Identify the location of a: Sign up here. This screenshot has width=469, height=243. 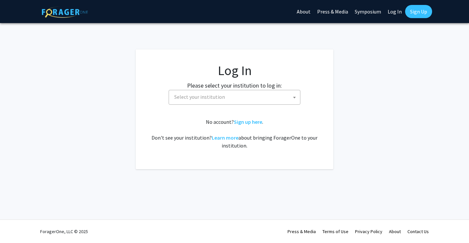
(248, 122).